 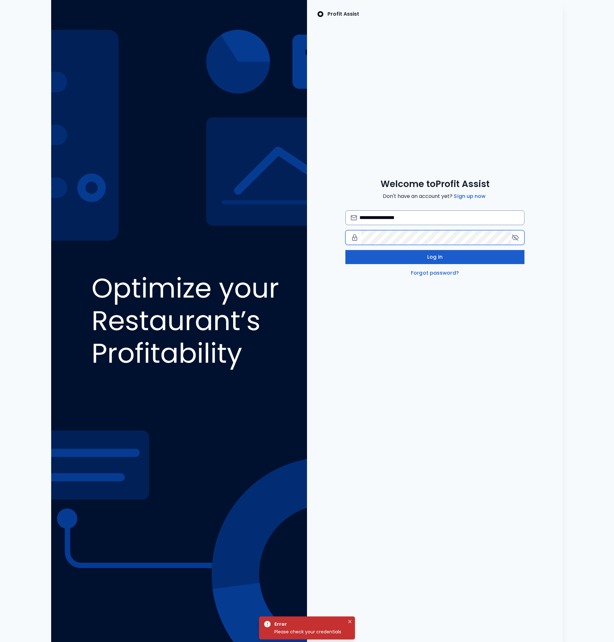 What do you see at coordinates (309, 631) in the screenshot?
I see `div: Please check your credentials` at bounding box center [309, 631].